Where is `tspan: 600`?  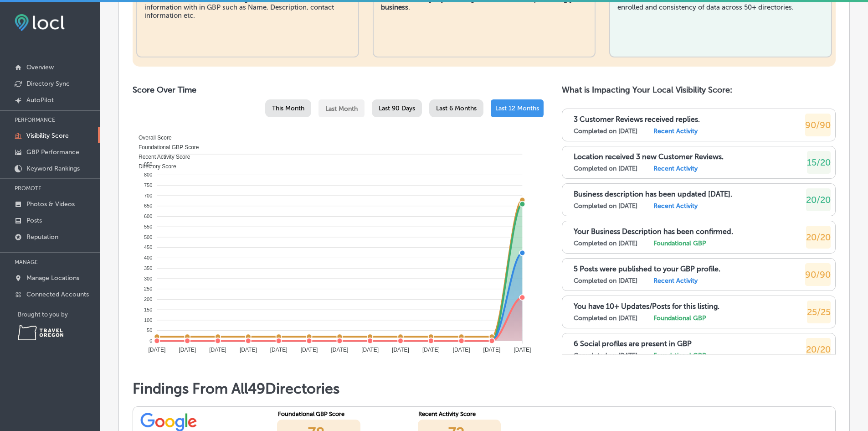 tspan: 600 is located at coordinates (148, 216).